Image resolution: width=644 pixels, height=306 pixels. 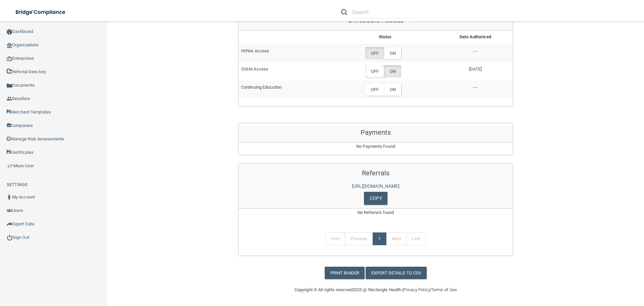 I want to click on a: Export Details to CSV, so click(x=396, y=272).